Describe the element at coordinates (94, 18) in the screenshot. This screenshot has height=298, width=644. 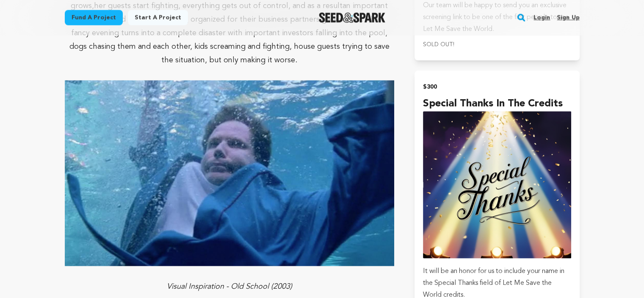
I see `a: Fund a project` at that location.